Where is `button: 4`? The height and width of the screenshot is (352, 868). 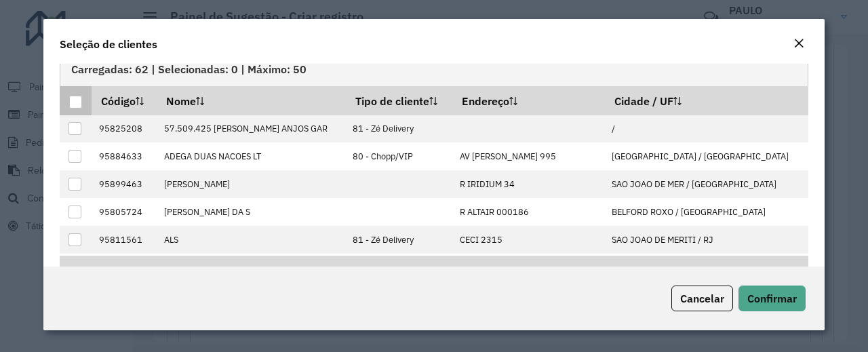
button: 4 is located at coordinates (460, 275).